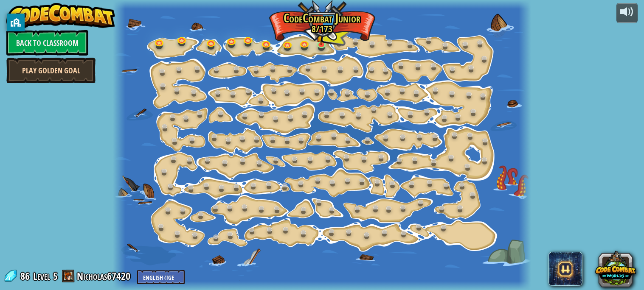  Describe the element at coordinates (321, 37) in the screenshot. I see `img: level-banner-started.png` at that location.